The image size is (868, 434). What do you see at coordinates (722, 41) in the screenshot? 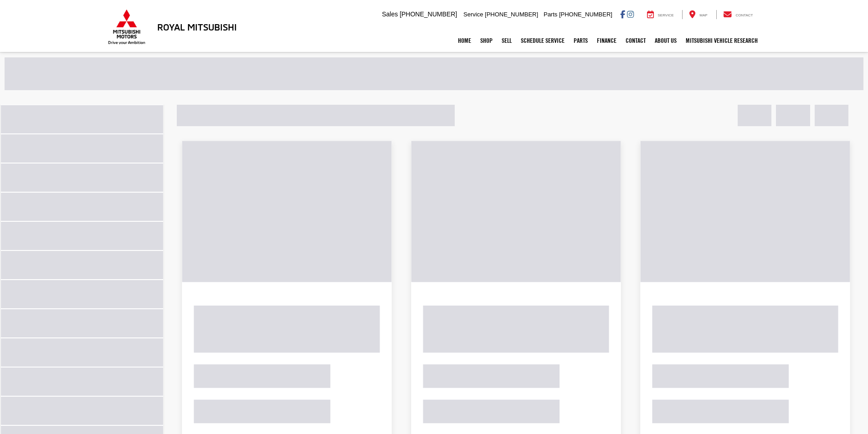
I see `a: Mitsubishi Vehicle Research` at bounding box center [722, 41].